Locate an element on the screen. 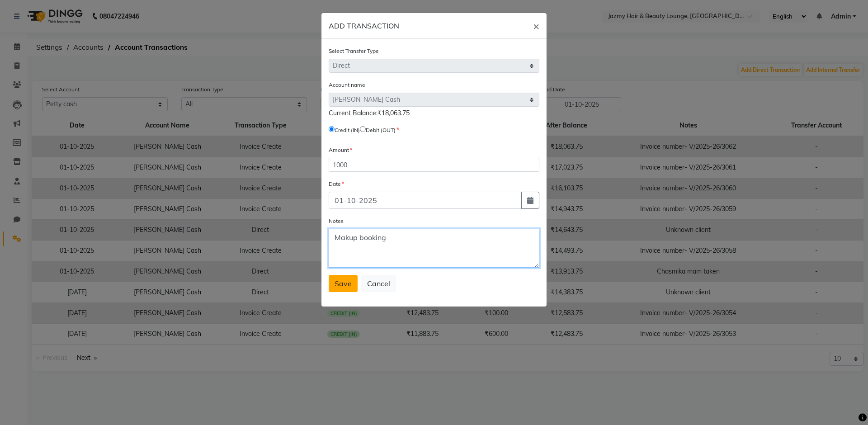 This screenshot has width=868, height=425. label: Amount is located at coordinates (341, 150).